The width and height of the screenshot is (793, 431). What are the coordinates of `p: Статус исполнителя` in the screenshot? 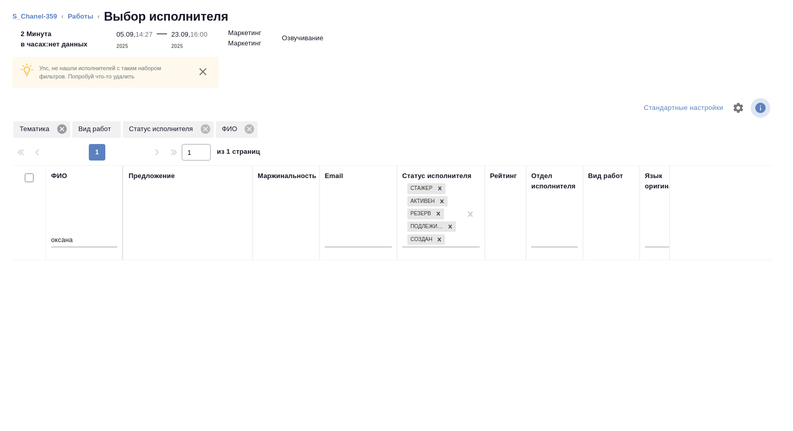 It's located at (163, 129).